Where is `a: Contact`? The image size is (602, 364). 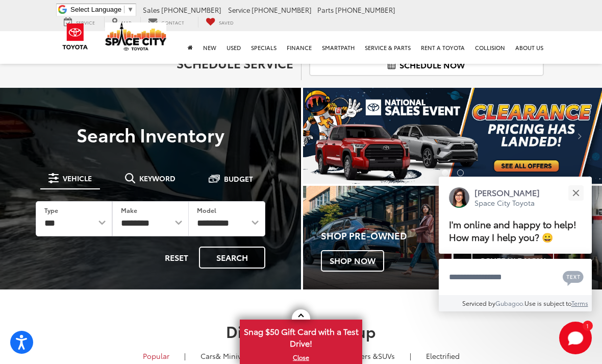
a: Contact is located at coordinates (166, 22).